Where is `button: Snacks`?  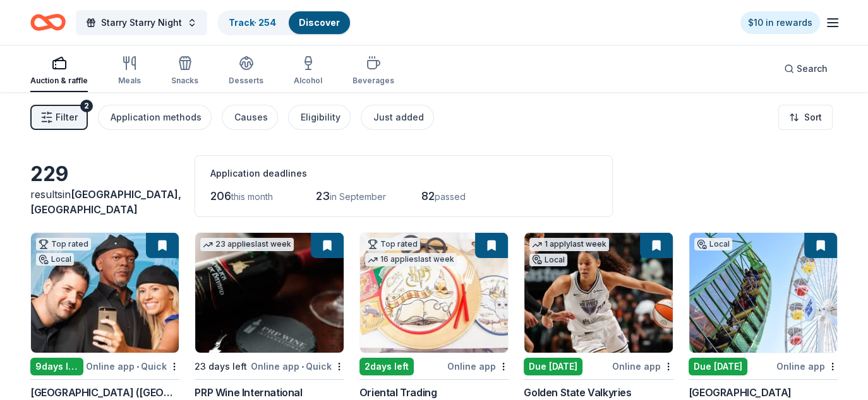
button: Snacks is located at coordinates (185, 71).